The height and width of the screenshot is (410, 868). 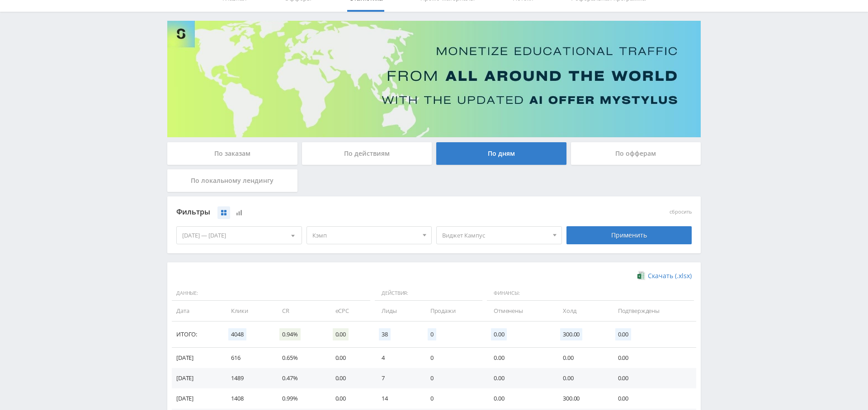 I want to click on div: По дням, so click(x=501, y=154).